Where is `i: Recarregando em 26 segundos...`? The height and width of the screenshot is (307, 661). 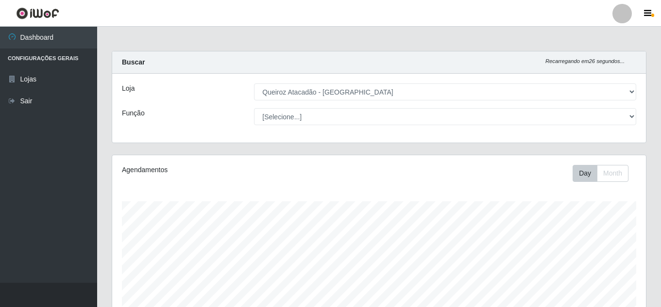
i: Recarregando em 26 segundos... is located at coordinates (585, 61).